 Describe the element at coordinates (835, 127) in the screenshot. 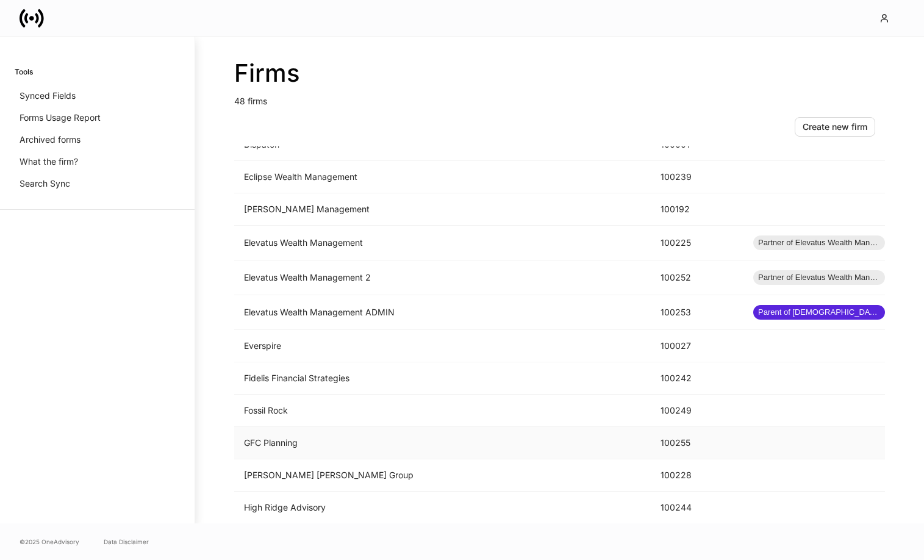

I see `button: Create new firm` at that location.